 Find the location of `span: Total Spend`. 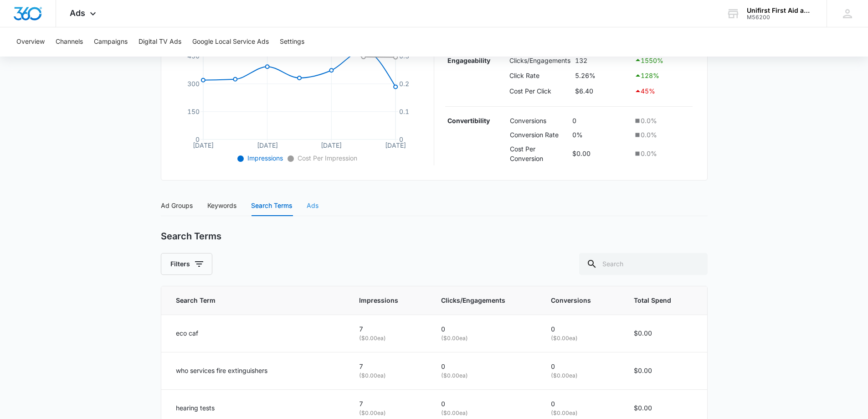

span: Total Spend is located at coordinates (656, 301).